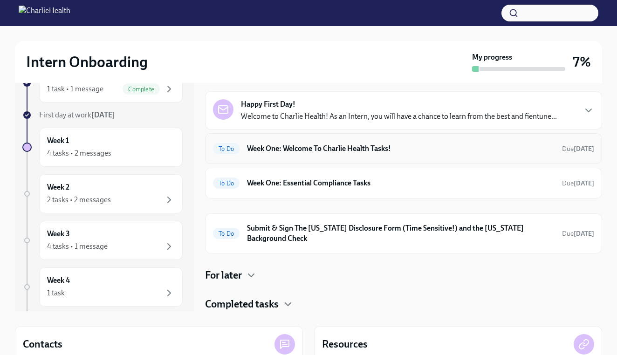 Image resolution: width=617 pixels, height=355 pixels. What do you see at coordinates (58, 141) in the screenshot?
I see `h6: Week 1` at bounding box center [58, 141].